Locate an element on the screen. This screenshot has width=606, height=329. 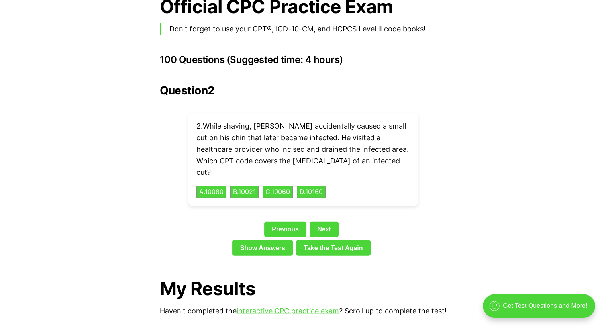
a: Take the Test Again is located at coordinates (333, 248).